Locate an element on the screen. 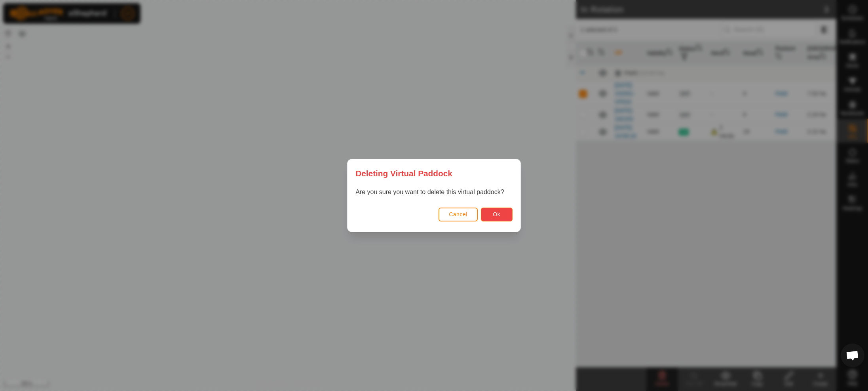  span: Cancel is located at coordinates (458, 214).